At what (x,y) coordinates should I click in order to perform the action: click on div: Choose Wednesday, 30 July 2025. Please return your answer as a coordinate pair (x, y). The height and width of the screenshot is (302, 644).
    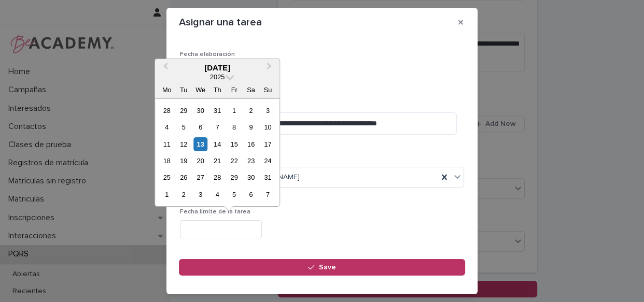
    Looking at the image, I should click on (200, 110).